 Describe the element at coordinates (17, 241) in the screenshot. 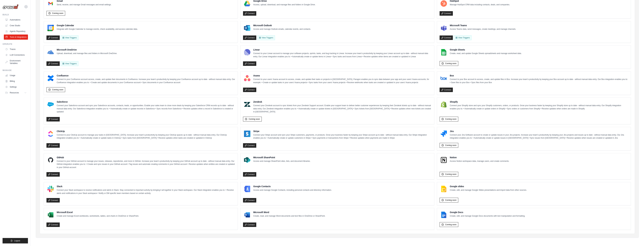

I see `span: Logout` at that location.